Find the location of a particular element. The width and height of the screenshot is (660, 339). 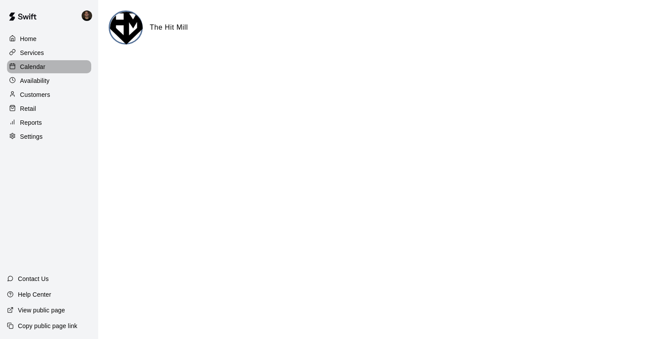

img: Kyle Harris is located at coordinates (87, 16).